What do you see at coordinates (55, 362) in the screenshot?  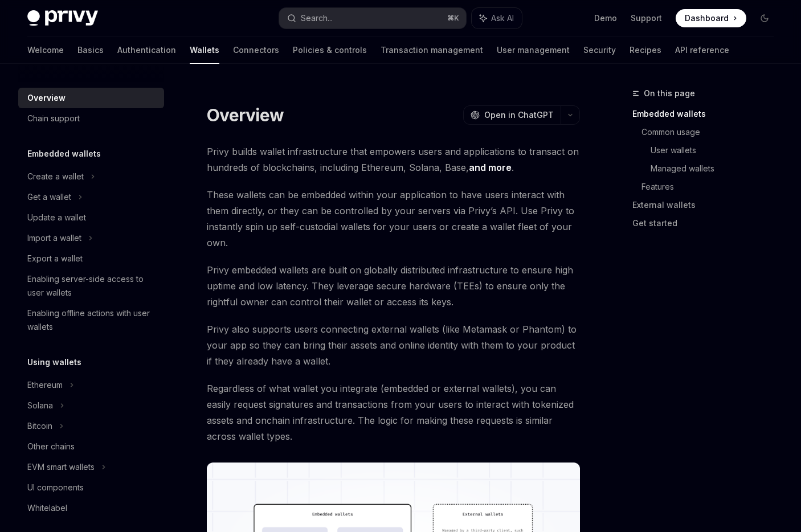 I see `h5: Using wallets` at bounding box center [55, 362].